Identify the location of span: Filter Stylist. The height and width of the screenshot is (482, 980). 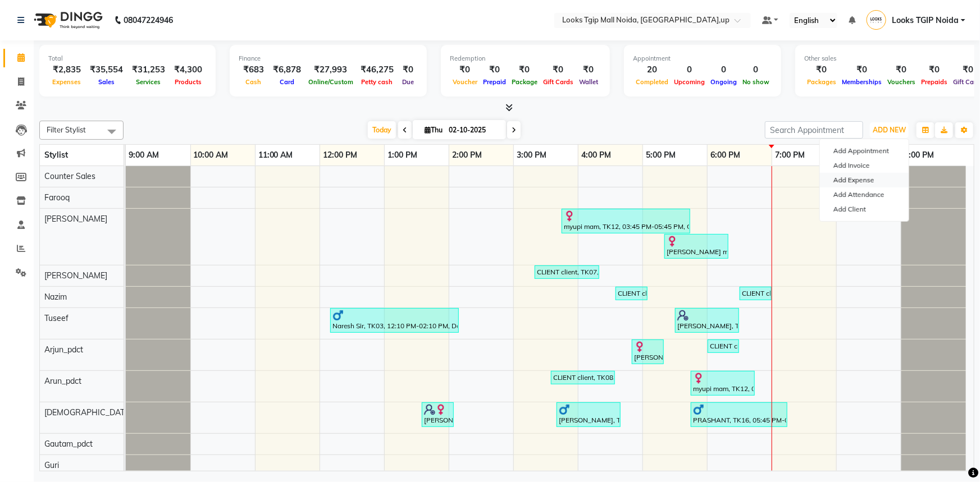
(66, 130).